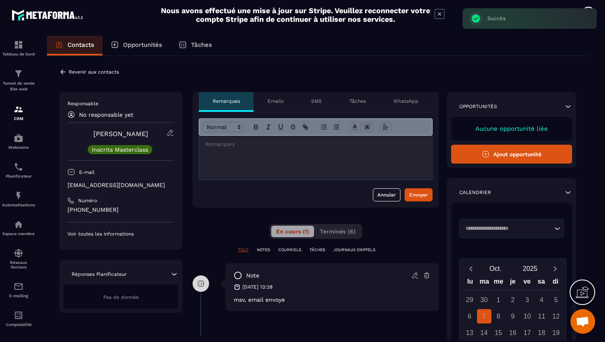 The height and width of the screenshot is (342, 605). Describe the element at coordinates (332, 300) in the screenshot. I see `p: msv, email envoye` at that location.